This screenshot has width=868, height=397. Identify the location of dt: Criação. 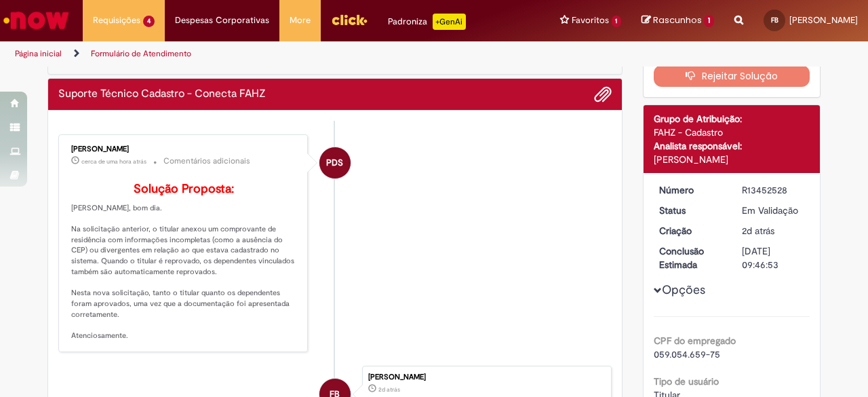
(690, 231).